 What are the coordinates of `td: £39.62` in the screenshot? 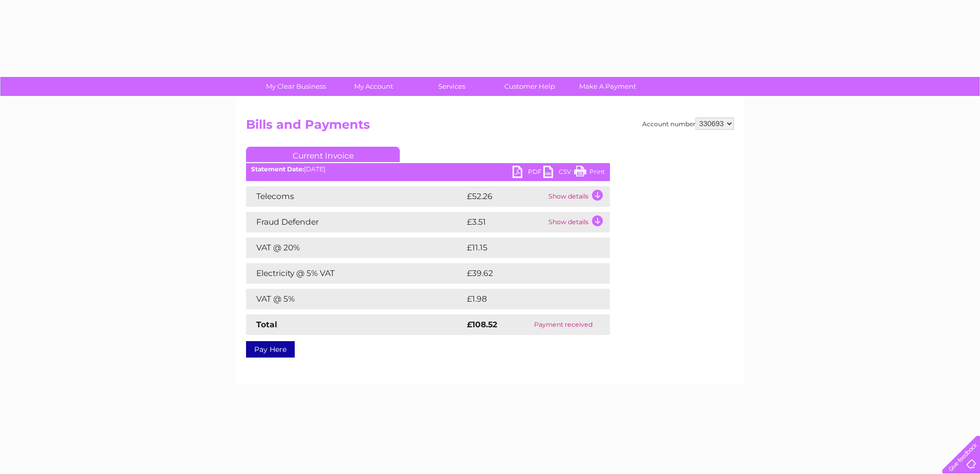 It's located at (527, 274).